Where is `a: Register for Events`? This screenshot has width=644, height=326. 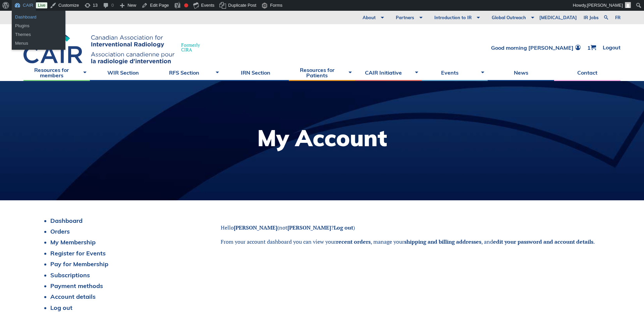 a: Register for Events is located at coordinates (78, 253).